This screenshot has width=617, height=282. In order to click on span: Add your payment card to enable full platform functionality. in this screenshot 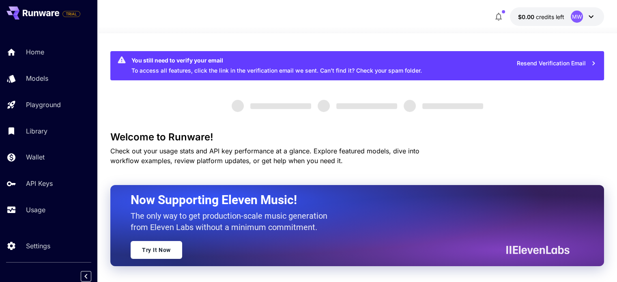, I will do `click(71, 14)`.